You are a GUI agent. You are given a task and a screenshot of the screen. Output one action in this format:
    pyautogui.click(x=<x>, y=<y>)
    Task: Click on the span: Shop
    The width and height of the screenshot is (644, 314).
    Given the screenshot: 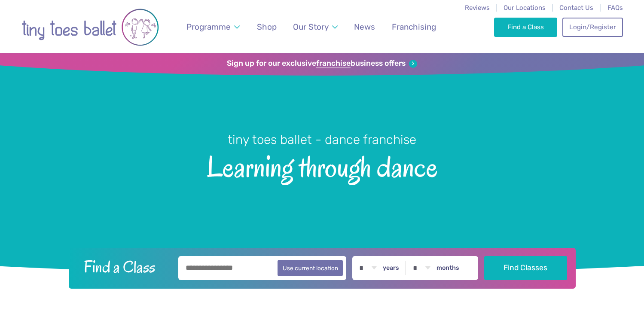 What is the action you would take?
    pyautogui.click(x=267, y=27)
    